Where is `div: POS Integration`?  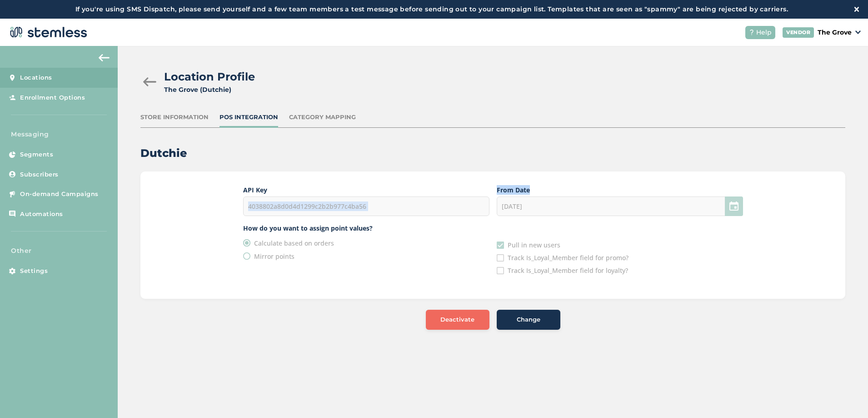 div: POS Integration is located at coordinates (249, 118).